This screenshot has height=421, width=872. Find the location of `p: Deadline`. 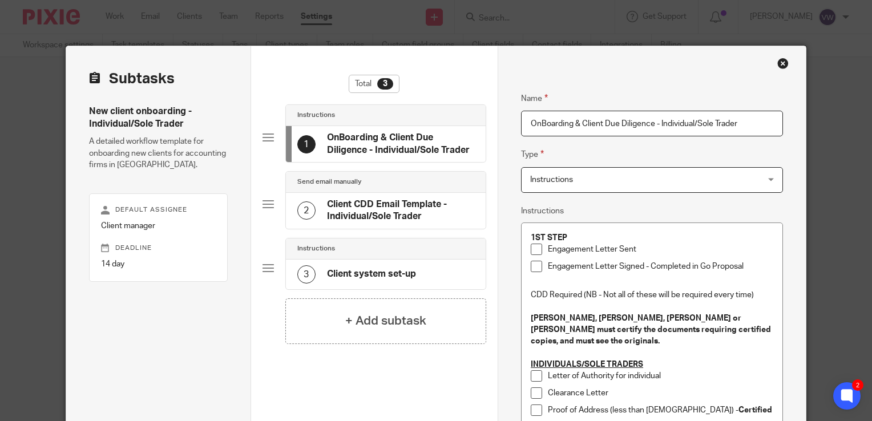

p: Deadline is located at coordinates (158, 248).